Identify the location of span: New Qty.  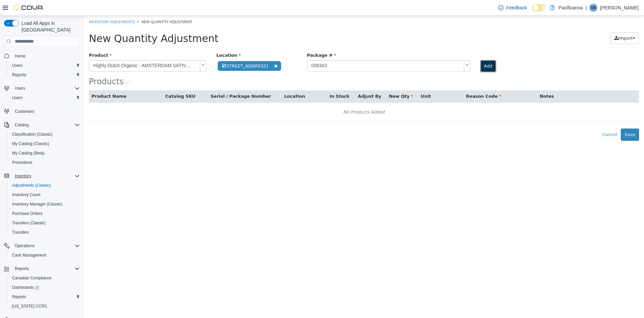
(317, 81).